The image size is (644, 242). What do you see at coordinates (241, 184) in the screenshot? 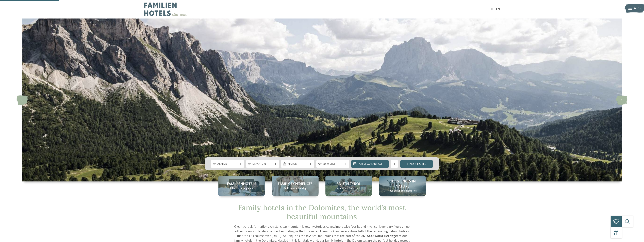
I see `span: Familienhotels` at bounding box center [241, 184].